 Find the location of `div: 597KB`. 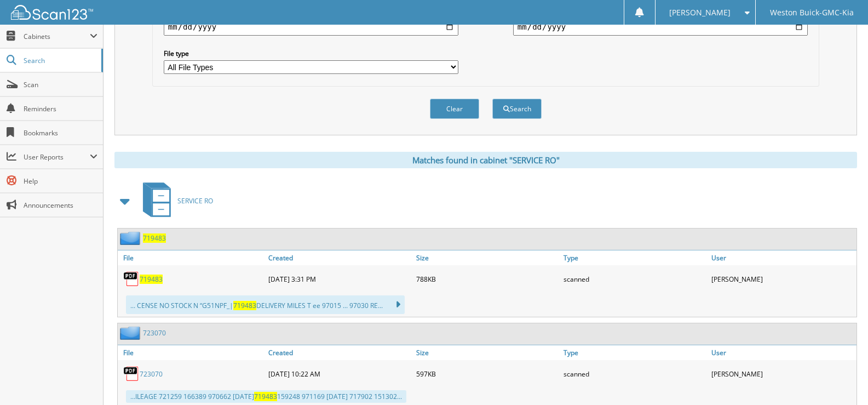

div: 597KB is located at coordinates (487, 373).